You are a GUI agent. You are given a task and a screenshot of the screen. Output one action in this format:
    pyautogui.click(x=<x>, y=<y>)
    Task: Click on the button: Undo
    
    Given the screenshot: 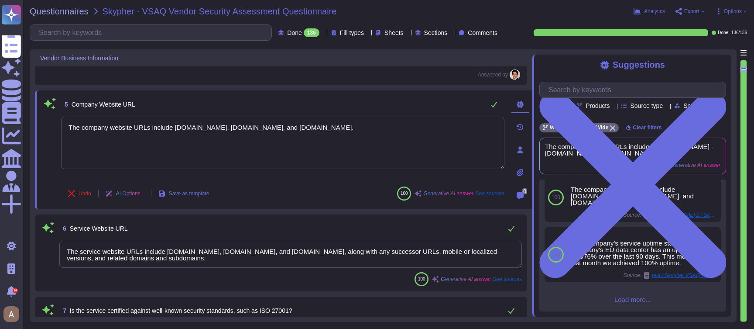 What is the action you would take?
    pyautogui.click(x=79, y=193)
    